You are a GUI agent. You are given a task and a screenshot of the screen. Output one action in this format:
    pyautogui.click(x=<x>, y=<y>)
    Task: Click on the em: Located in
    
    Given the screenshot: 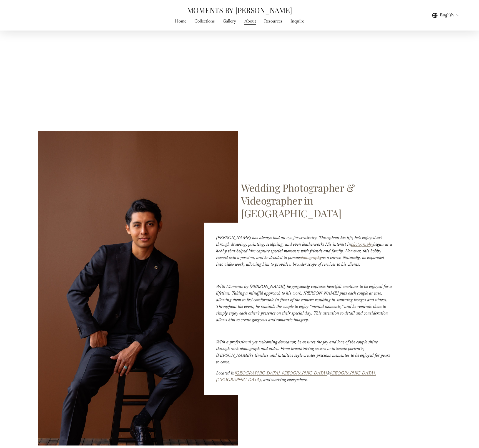 What is the action you would take?
    pyautogui.click(x=225, y=374)
    